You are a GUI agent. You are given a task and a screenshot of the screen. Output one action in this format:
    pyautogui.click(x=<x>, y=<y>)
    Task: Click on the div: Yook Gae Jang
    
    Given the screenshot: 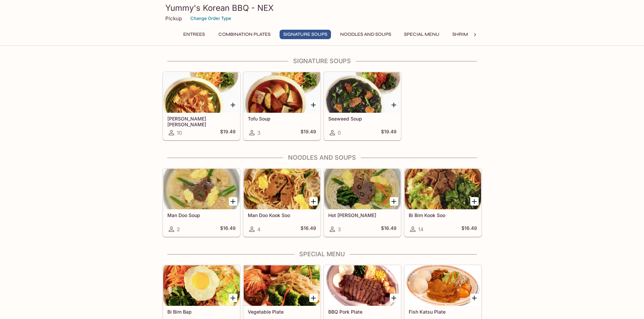 What is the action you would take?
    pyautogui.click(x=202, y=93)
    